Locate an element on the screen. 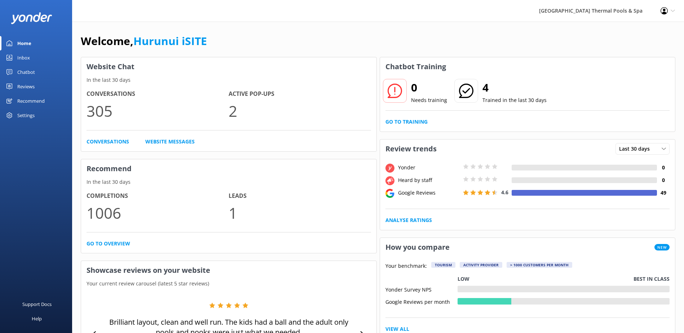 This screenshot has height=333, width=684. div: Tourism is located at coordinates (443, 265).